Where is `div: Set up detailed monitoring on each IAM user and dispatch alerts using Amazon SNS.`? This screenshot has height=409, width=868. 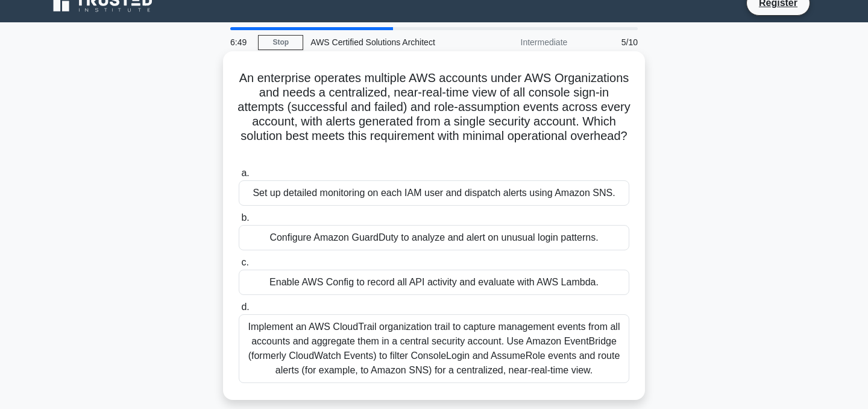 div: Set up detailed monitoring on each IAM user and dispatch alerts using Amazon SNS. is located at coordinates (434, 193).